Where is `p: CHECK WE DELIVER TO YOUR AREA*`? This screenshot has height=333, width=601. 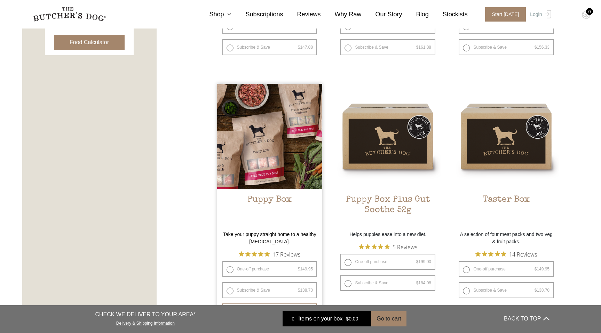 p: CHECK WE DELIVER TO YOUR AREA* is located at coordinates (145, 315).